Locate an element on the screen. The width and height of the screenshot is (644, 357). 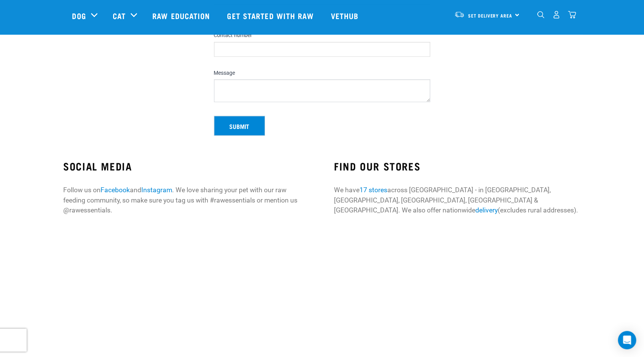
label: Contact number is located at coordinates (322, 35).